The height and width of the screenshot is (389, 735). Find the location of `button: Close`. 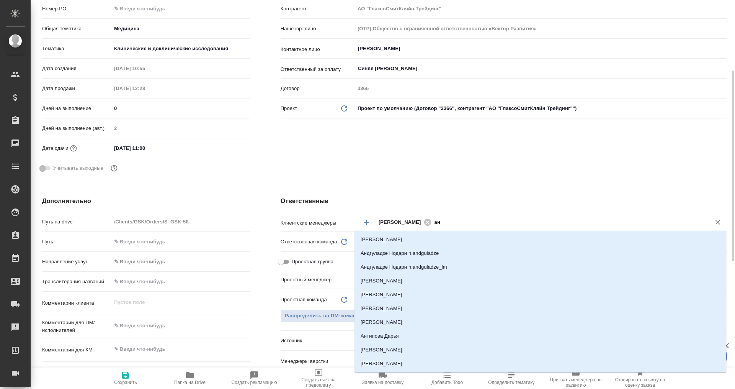

button: Close is located at coordinates (723, 222).